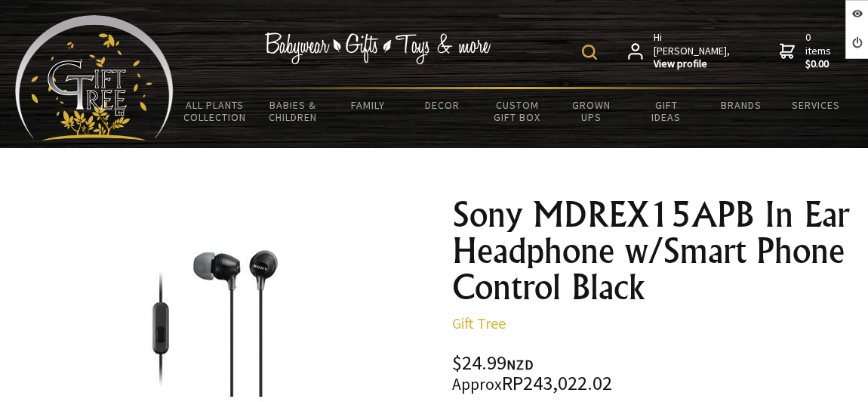 The image size is (868, 402). What do you see at coordinates (442, 105) in the screenshot?
I see `a: Decor` at bounding box center [442, 105].